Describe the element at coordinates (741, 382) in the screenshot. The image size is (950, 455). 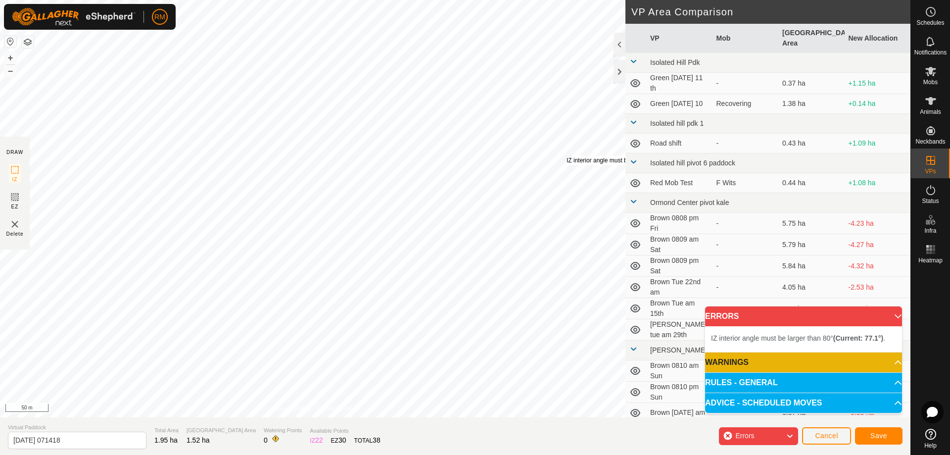
I see `span: RULES - GENERAL` at that location.